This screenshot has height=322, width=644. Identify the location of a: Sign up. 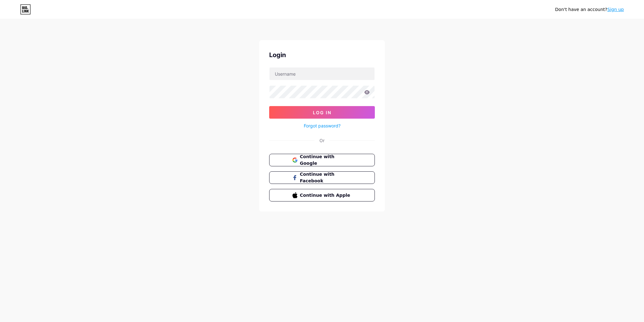
(615, 9).